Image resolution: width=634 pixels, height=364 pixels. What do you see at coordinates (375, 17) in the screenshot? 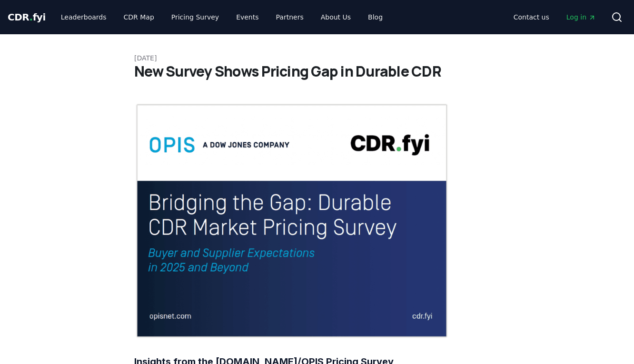
I see `a: Blog` at bounding box center [375, 17].